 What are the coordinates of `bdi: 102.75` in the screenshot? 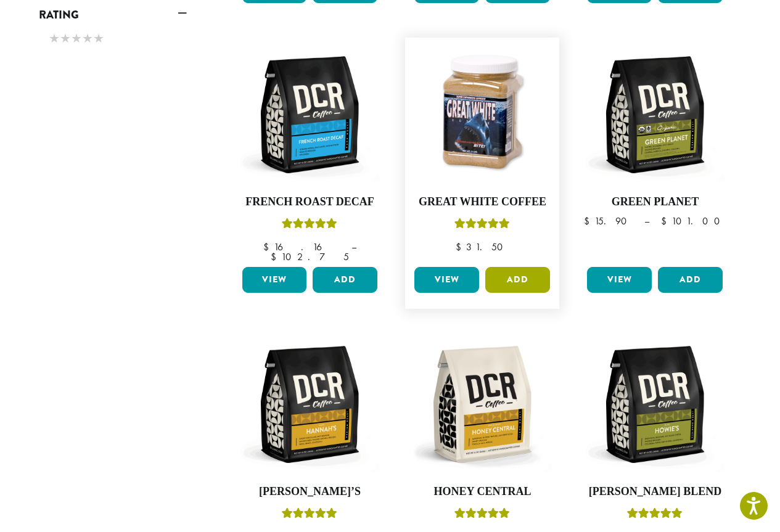 It's located at (309, 257).